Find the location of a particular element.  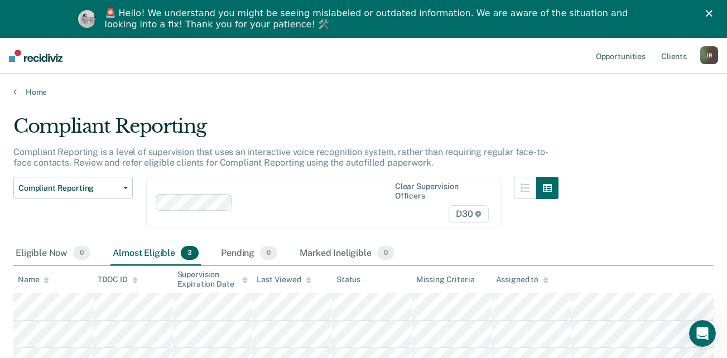

div: Almost Eligible3 is located at coordinates (156, 254).